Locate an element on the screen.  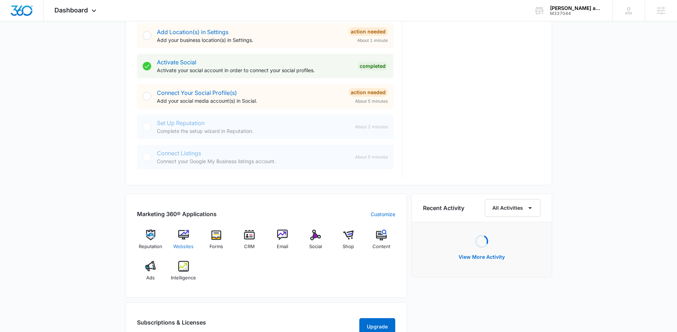
a: Social is located at coordinates (315, 243).